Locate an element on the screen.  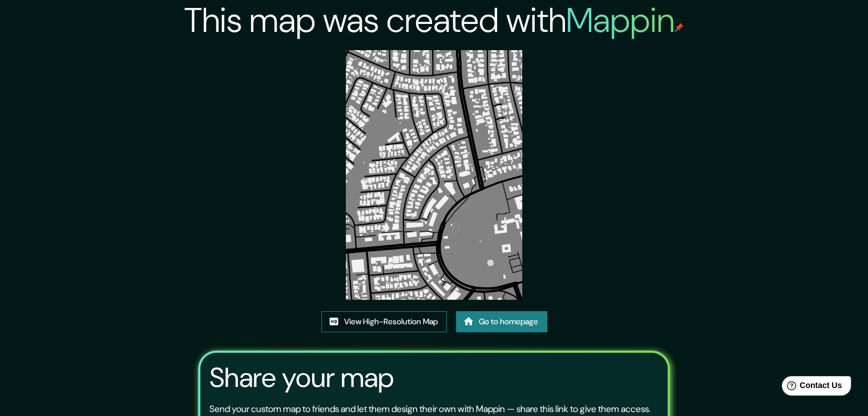
img: mappin-pin is located at coordinates (679, 27).